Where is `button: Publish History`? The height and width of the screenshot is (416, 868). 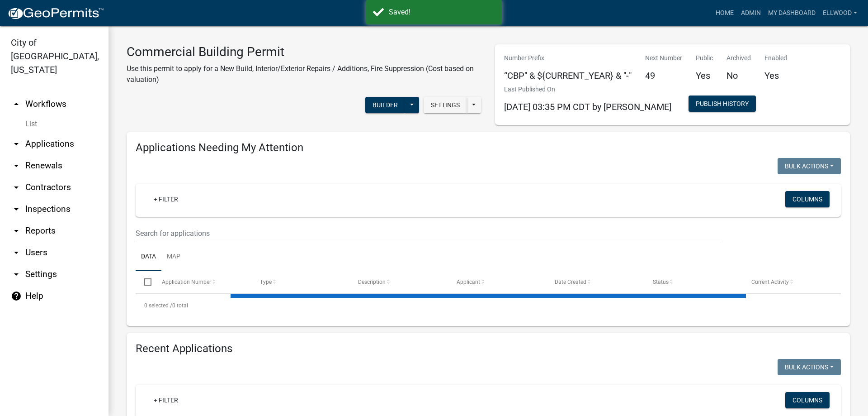
button: Publish History is located at coordinates (722, 104).